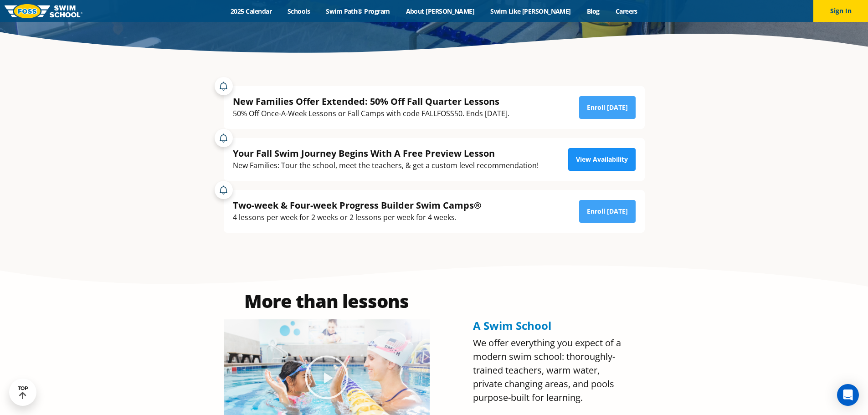 This screenshot has height=415, width=868. What do you see at coordinates (326, 377) in the screenshot?
I see `div: Play Video about Olympian Regan Smith, FOSS` at bounding box center [326, 377].